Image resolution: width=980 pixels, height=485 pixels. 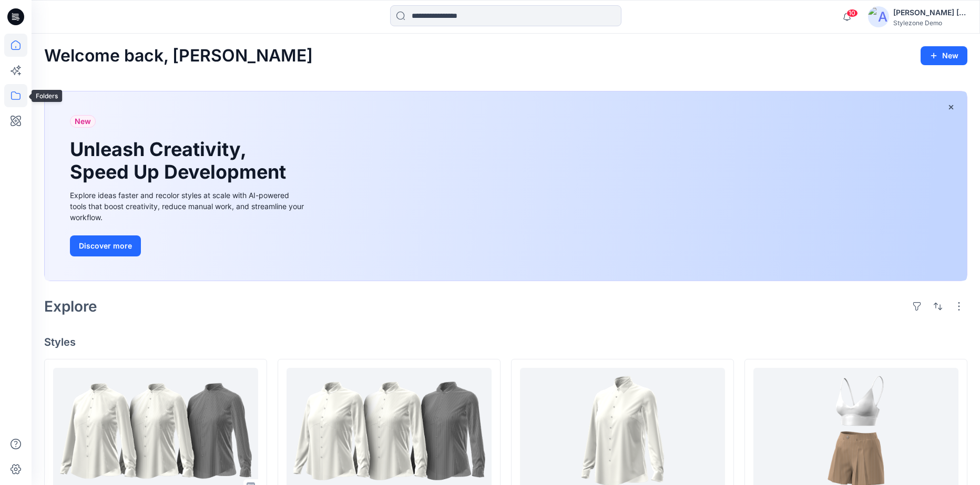 What do you see at coordinates (944, 56) in the screenshot?
I see `button: New` at bounding box center [944, 56].